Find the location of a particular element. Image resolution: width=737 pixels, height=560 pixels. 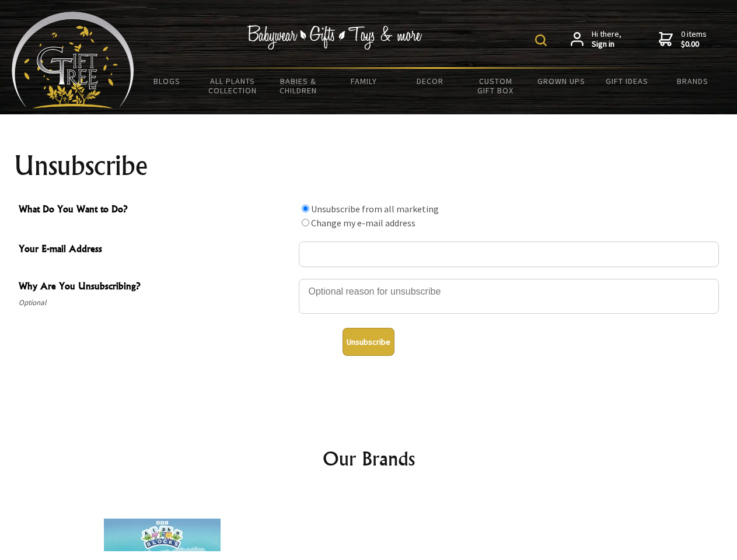

img: Babywear - Gifts - Toys & more is located at coordinates (335, 37).